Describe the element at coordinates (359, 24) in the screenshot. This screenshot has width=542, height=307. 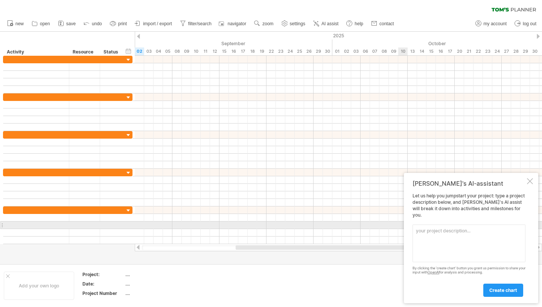
I see `span: help` at that location.